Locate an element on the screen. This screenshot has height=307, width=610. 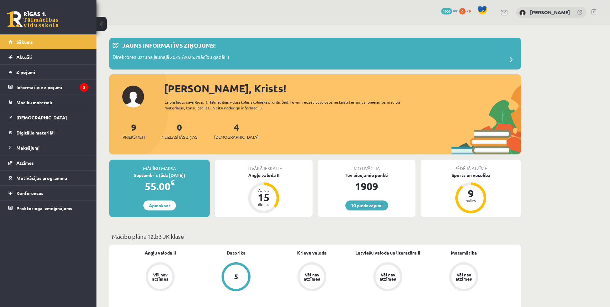
legend: Ziņojumi is located at coordinates (52, 72).